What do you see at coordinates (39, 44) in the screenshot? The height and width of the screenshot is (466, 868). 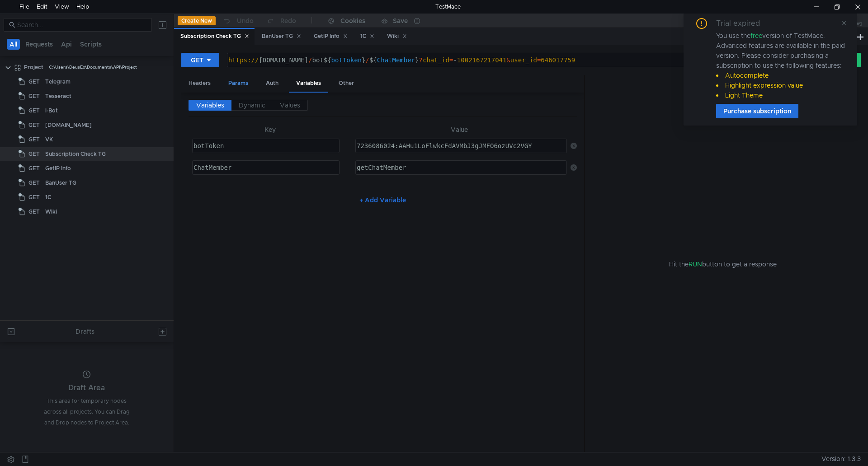 I see `button: Requests` at bounding box center [39, 44].